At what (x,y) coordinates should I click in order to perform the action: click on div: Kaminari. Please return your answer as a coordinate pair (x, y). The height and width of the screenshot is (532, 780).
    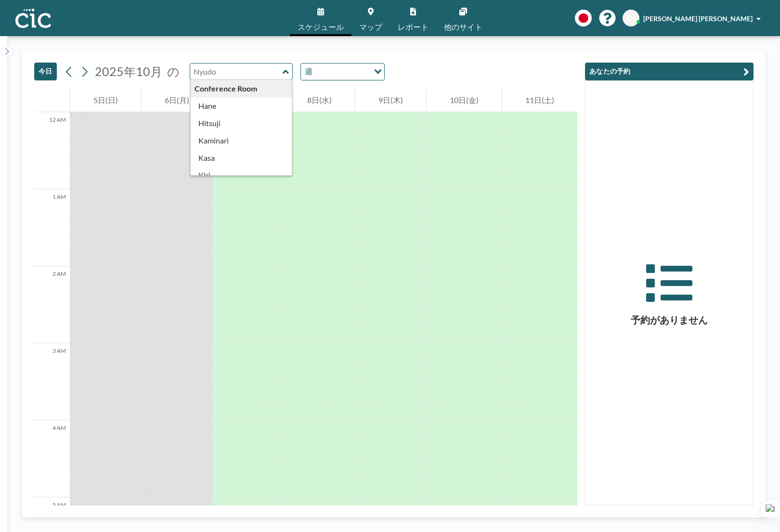
    Looking at the image, I should click on (241, 140).